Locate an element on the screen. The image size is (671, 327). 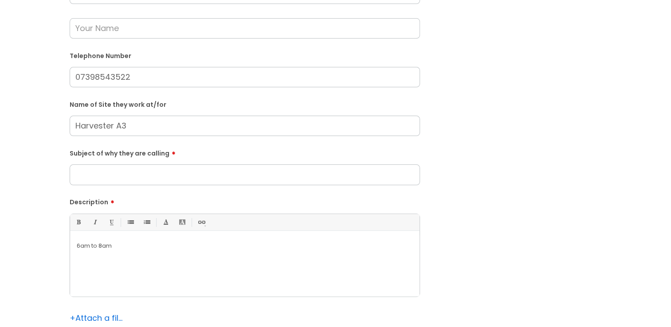
label: Subject of why they are calling is located at coordinates (245, 152).